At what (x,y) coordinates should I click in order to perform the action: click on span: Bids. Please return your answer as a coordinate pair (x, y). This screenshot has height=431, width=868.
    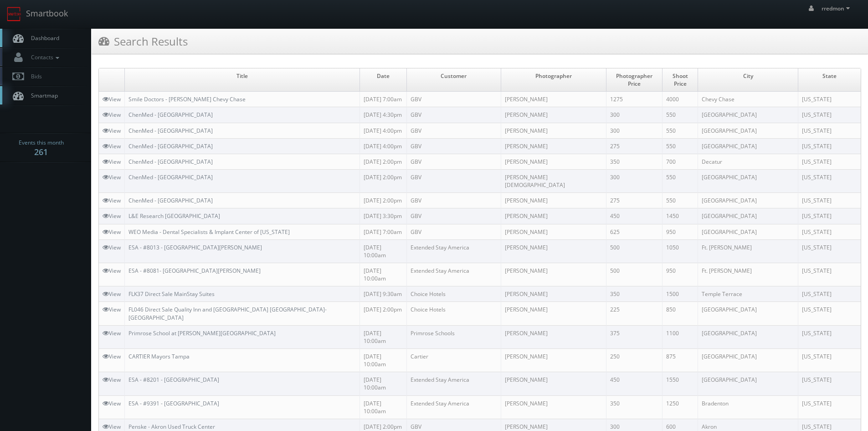
    Looking at the image, I should click on (34, 76).